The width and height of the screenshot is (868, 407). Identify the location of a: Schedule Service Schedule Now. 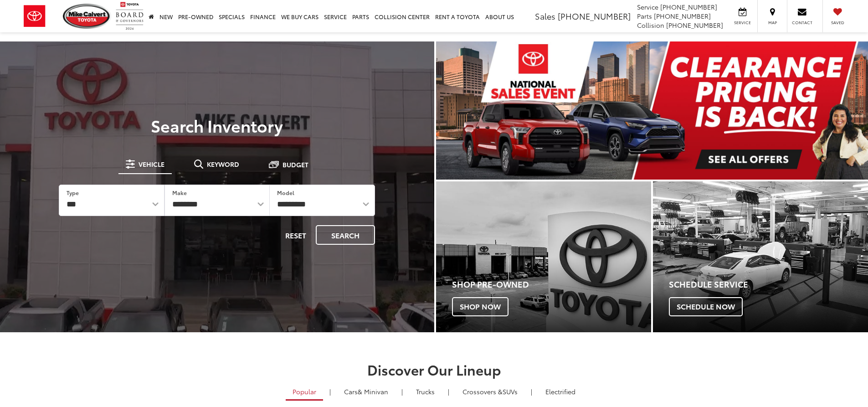
(760, 256).